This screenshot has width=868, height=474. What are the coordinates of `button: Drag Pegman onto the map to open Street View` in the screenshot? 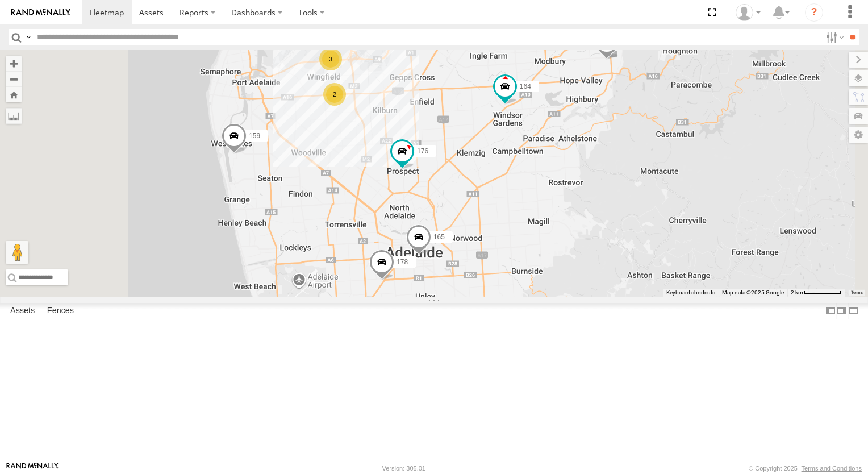 It's located at (17, 252).